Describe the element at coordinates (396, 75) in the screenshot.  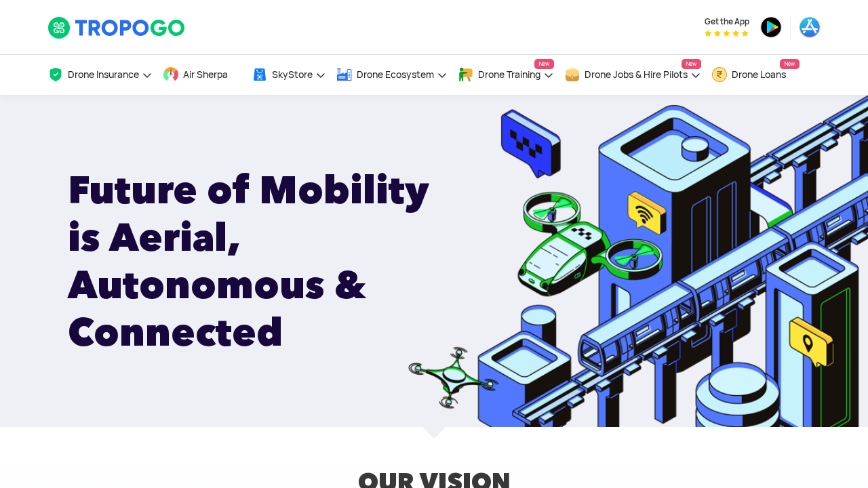
I see `span: Drone Ecosystem` at that location.